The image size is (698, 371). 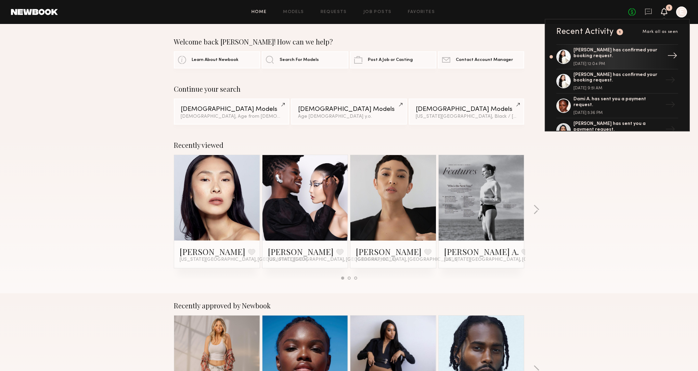 I want to click on span: Search For Models, so click(x=299, y=60).